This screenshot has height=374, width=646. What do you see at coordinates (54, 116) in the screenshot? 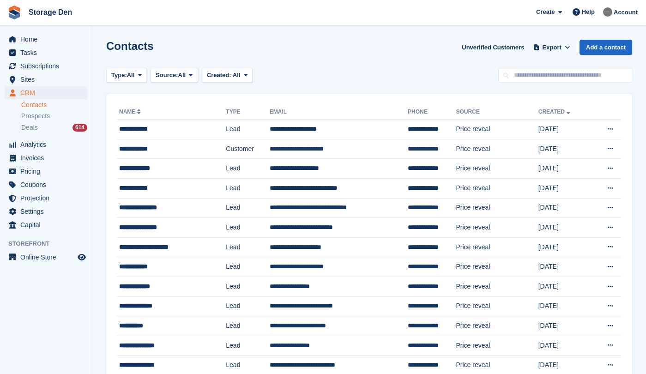
I see `a: Prospects` at bounding box center [54, 116].